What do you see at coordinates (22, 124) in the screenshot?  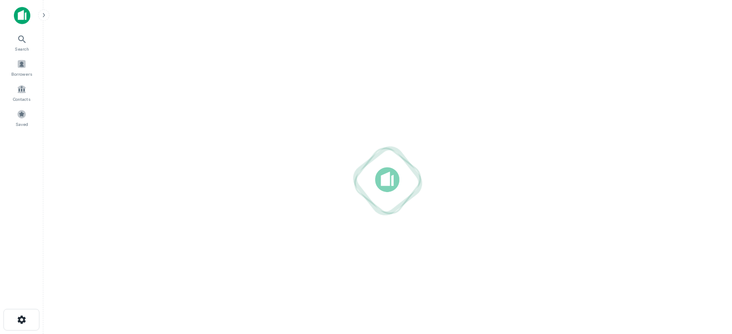 I see `span: Saved` at bounding box center [22, 124].